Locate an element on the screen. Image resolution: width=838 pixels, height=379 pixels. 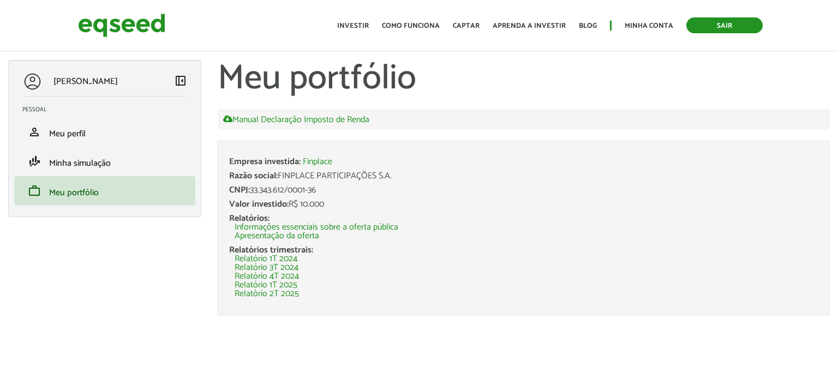
li: Meu portfólio is located at coordinates (105, 191).